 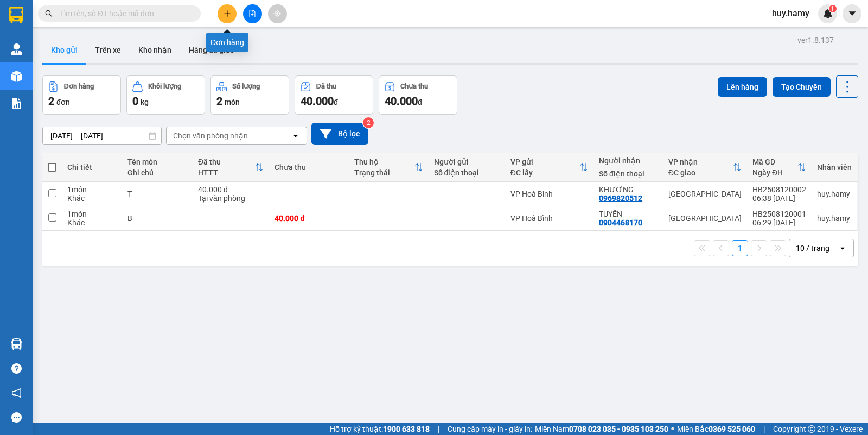 I want to click on strong: 0369 525 060, so click(x=732, y=429).